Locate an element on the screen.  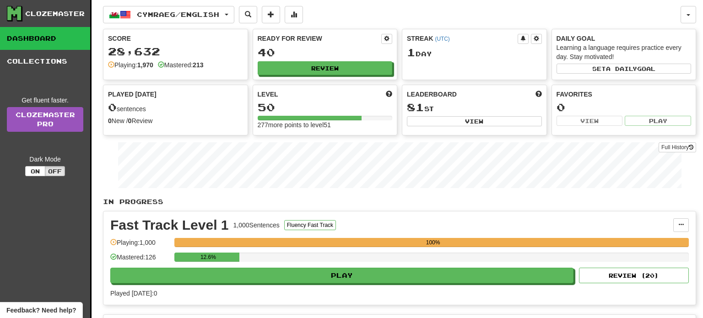
strong: 1,970 is located at coordinates (145, 65).